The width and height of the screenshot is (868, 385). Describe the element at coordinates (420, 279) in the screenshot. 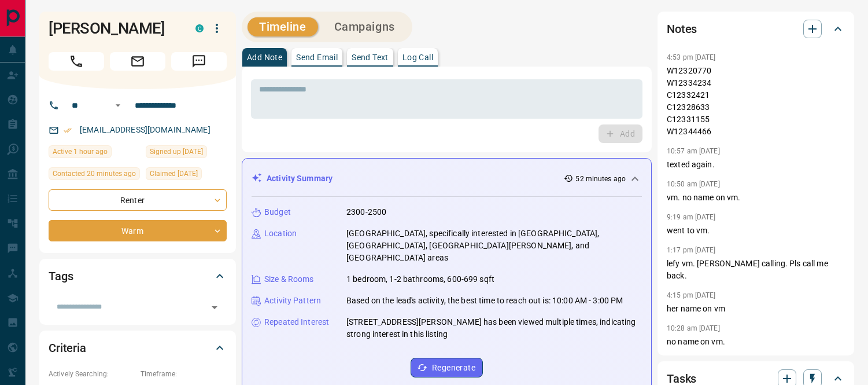

I see `p: 1 bedroom, 1-2 bathrooms, 600-699 sqft` at that location.